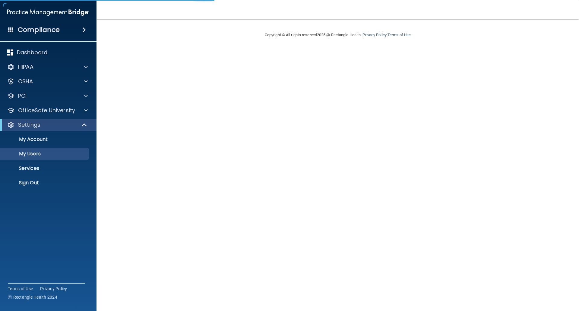 Image resolution: width=579 pixels, height=311 pixels. I want to click on a: PCI, so click(47, 96).